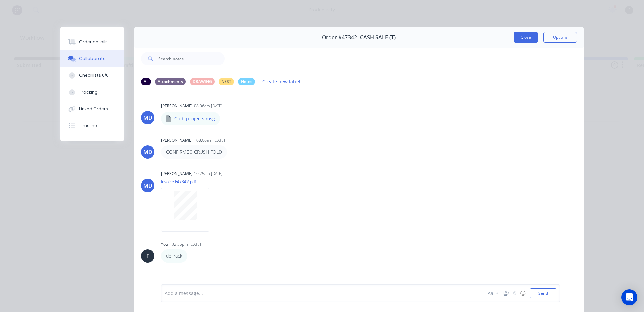 This screenshot has height=312, width=644. What do you see at coordinates (202, 81) in the screenshot?
I see `div: DRAWING` at bounding box center [202, 81].